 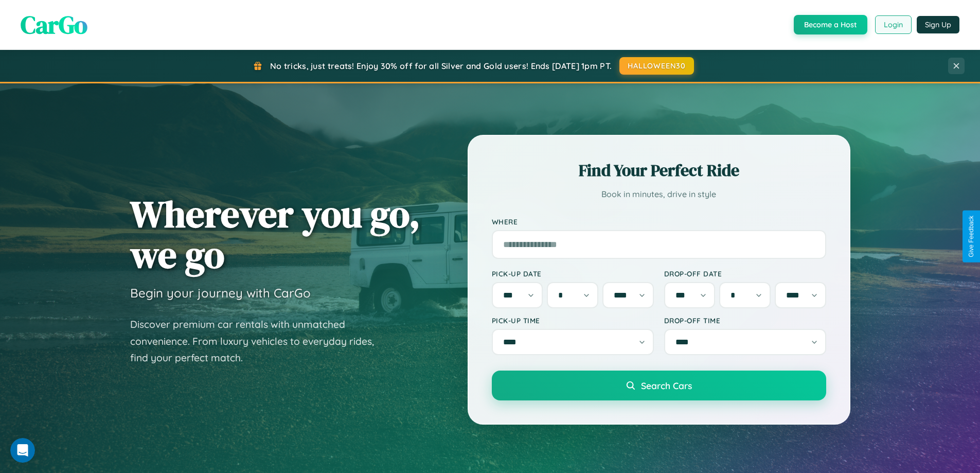 I want to click on label: Drop-off Date, so click(x=745, y=273).